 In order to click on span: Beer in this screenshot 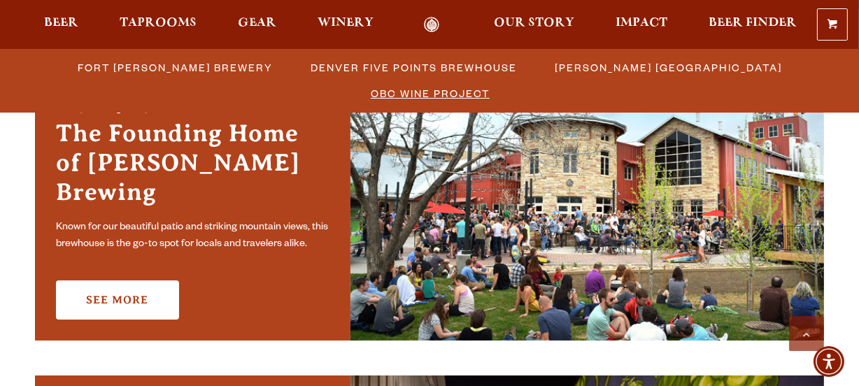, I will do `click(61, 23)`.